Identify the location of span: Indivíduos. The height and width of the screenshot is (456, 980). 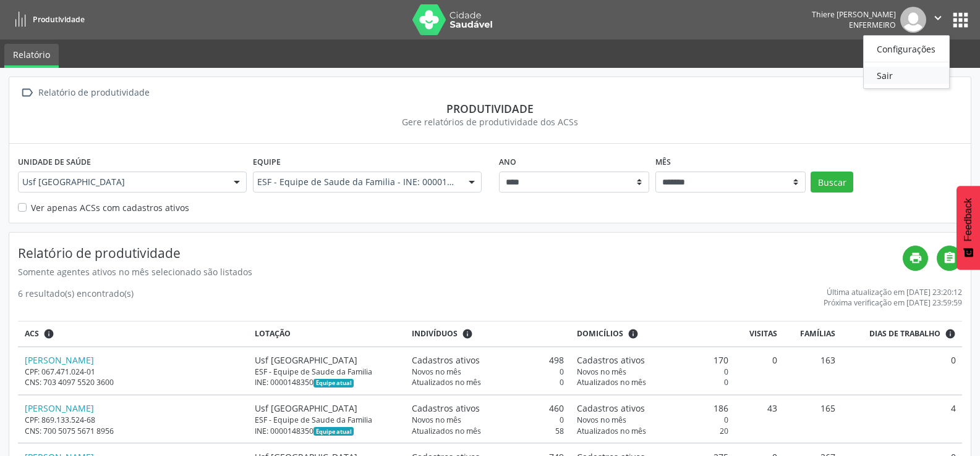
(435, 334).